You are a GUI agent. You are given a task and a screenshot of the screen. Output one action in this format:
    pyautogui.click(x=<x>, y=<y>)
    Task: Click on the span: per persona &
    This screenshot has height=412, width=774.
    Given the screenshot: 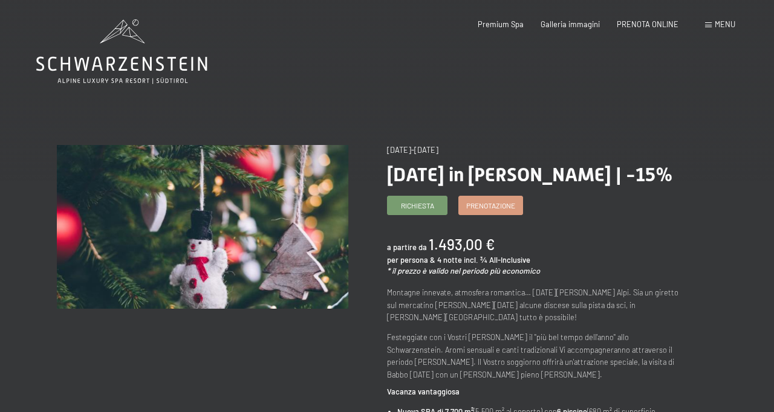 What is the action you would take?
    pyautogui.click(x=411, y=260)
    